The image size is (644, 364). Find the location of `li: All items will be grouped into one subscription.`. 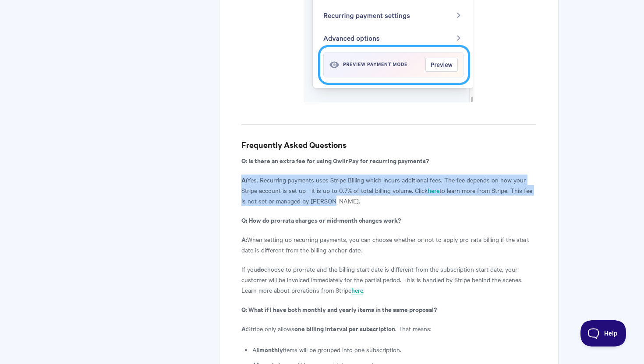

li: All items will be grouped into one subscription. is located at coordinates (394, 350).